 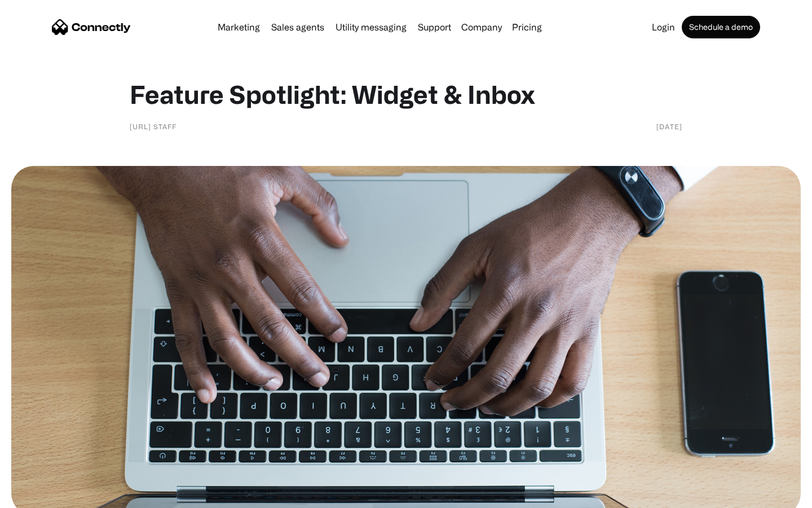 What do you see at coordinates (298, 27) in the screenshot?
I see `a: Sales agents` at bounding box center [298, 27].